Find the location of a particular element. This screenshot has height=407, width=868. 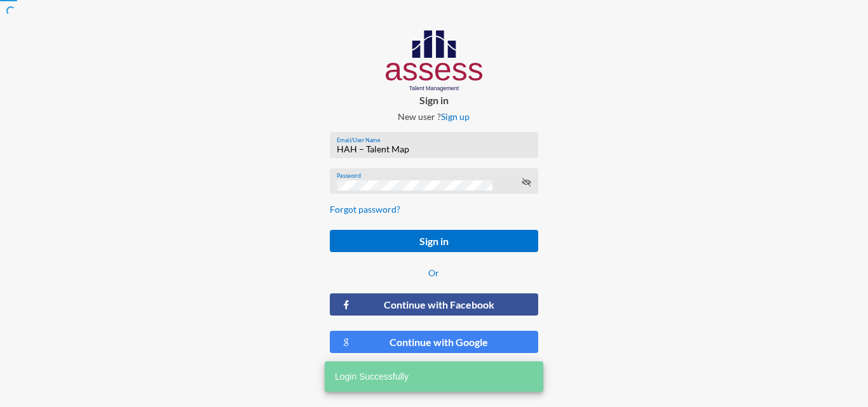

a: Sign up is located at coordinates (455, 116).